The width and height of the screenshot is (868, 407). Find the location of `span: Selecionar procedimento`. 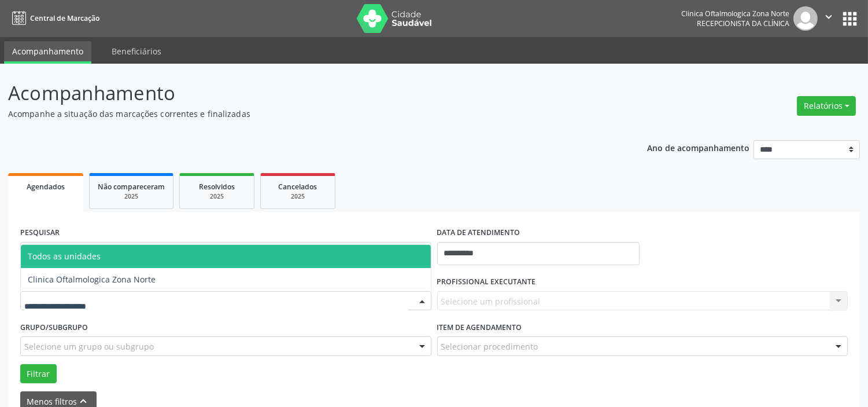

span: Selecionar procedimento is located at coordinates (490, 346).